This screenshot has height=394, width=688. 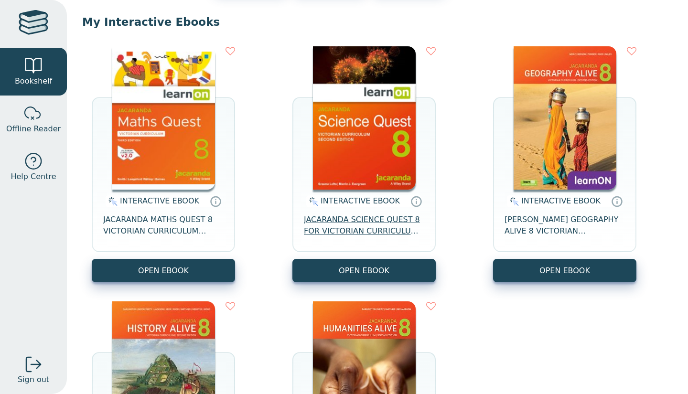 I want to click on span: Sign out, so click(x=33, y=380).